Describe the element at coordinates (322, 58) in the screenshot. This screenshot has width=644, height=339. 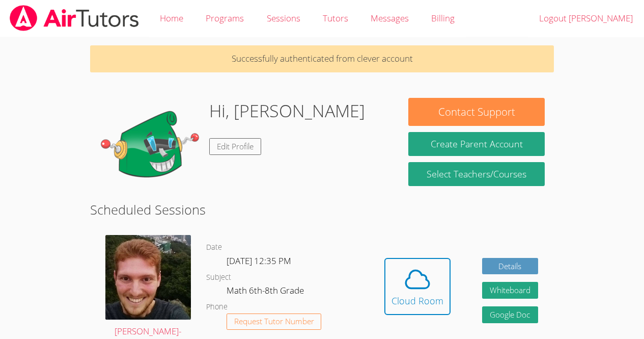
I see `p: Successfully authenticated from clever account` at that location.